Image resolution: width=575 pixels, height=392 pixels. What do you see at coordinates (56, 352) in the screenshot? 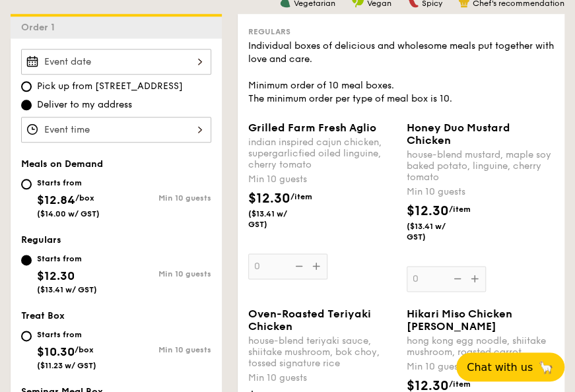
I see `span: $10.30` at bounding box center [56, 352].